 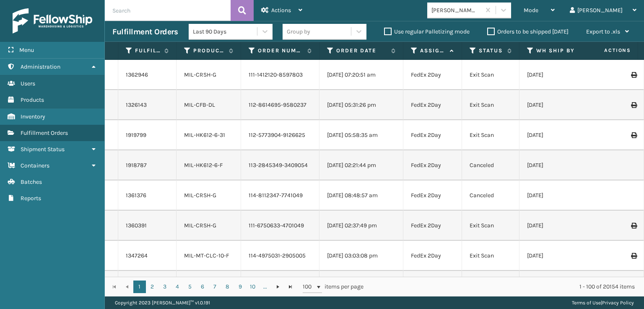 I want to click on a: 10, so click(x=253, y=287).